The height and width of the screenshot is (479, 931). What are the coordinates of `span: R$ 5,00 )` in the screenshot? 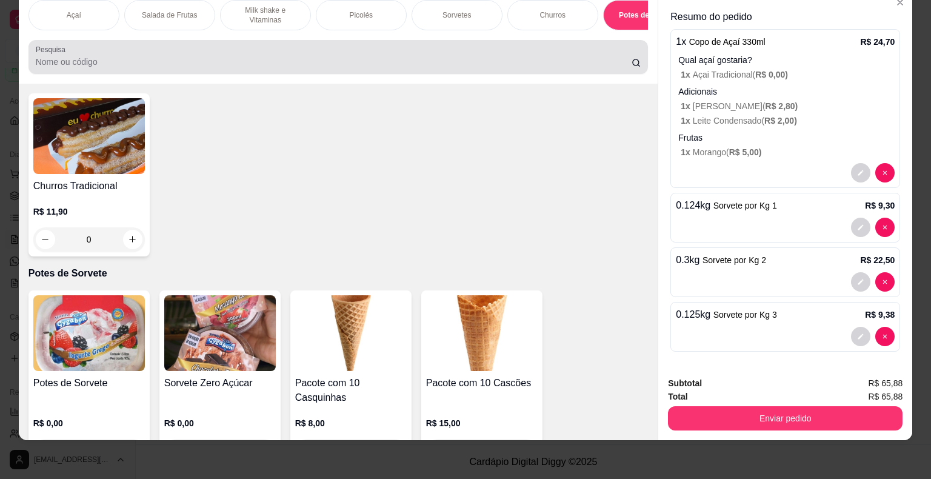 It's located at (745, 152).